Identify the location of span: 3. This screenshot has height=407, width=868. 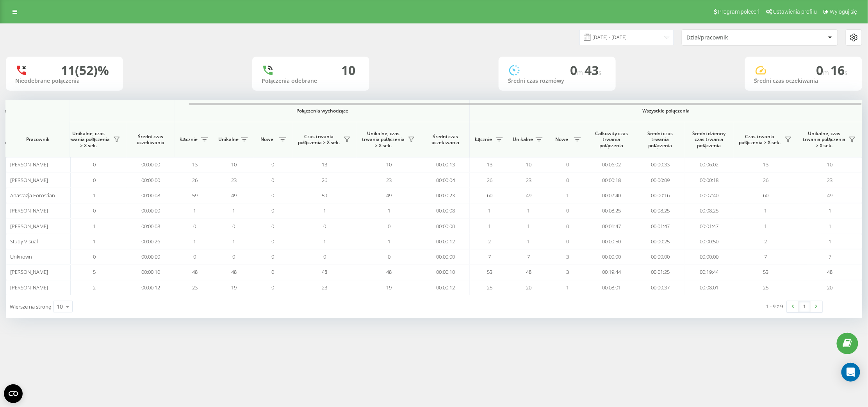
(568, 272).